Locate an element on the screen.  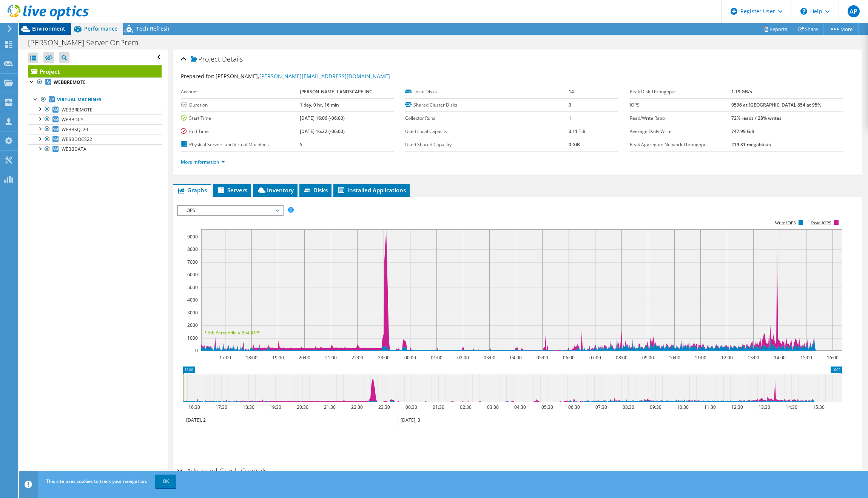
text: 08:00 is located at coordinates (621, 358).